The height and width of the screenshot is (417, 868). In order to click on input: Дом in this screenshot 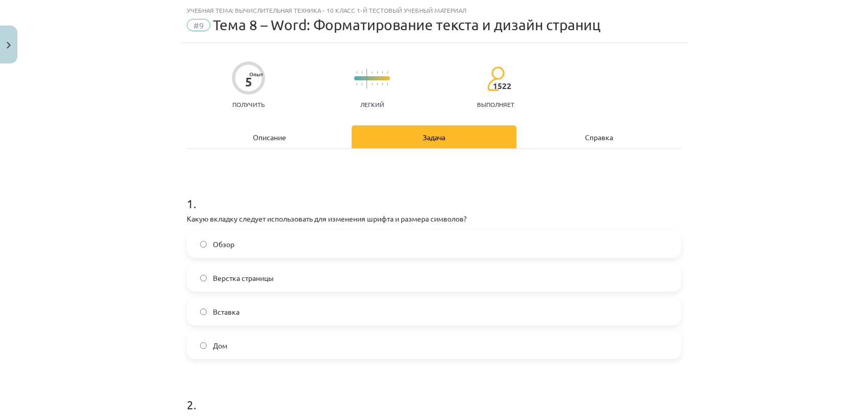, I will do `click(203, 346)`.